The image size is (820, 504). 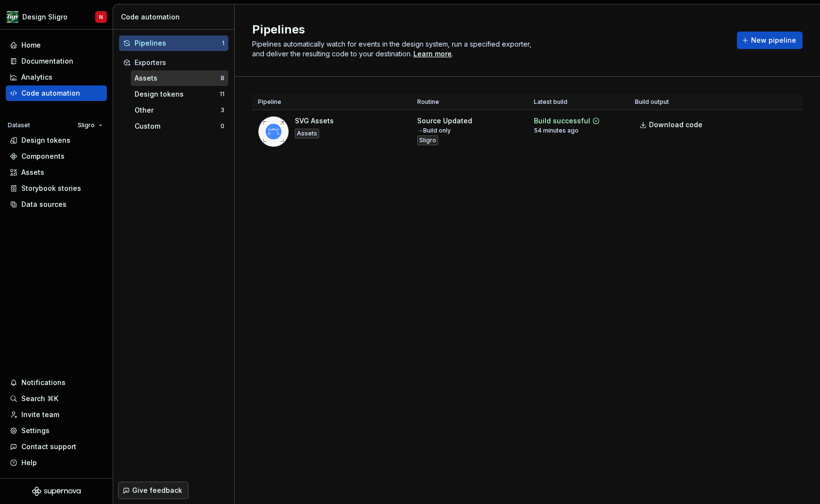 I want to click on div: Other, so click(x=177, y=110).